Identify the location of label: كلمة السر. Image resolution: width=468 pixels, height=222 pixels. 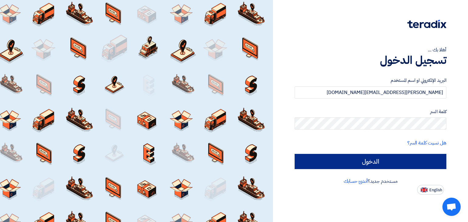
(370, 112).